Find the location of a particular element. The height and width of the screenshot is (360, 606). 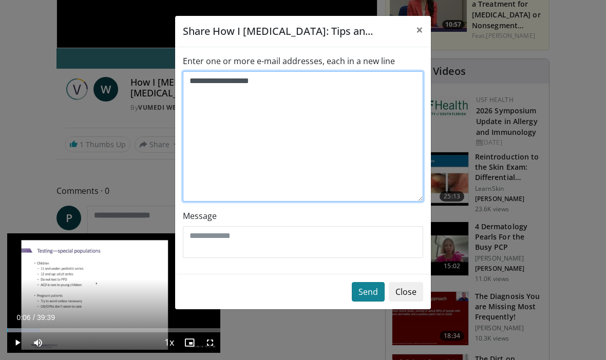

button: Send is located at coordinates (368, 292).